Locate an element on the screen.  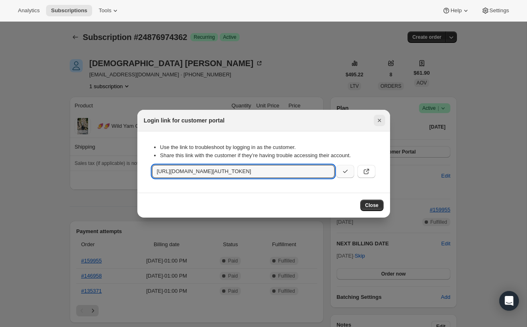
button: Subscriptions is located at coordinates (69, 11).